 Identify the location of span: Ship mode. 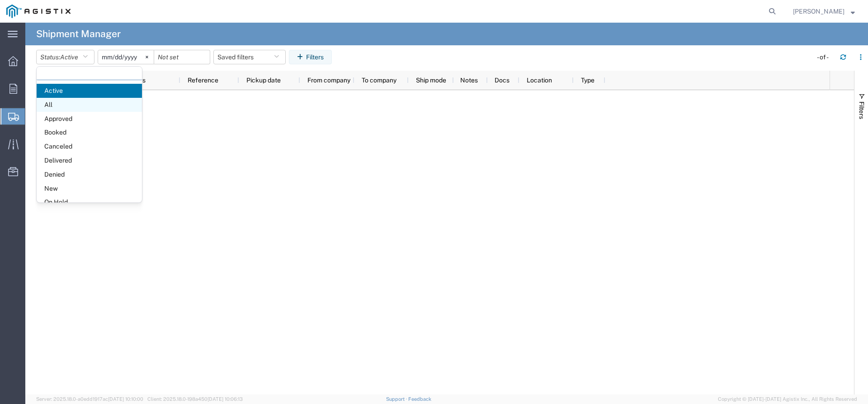
(431, 80).